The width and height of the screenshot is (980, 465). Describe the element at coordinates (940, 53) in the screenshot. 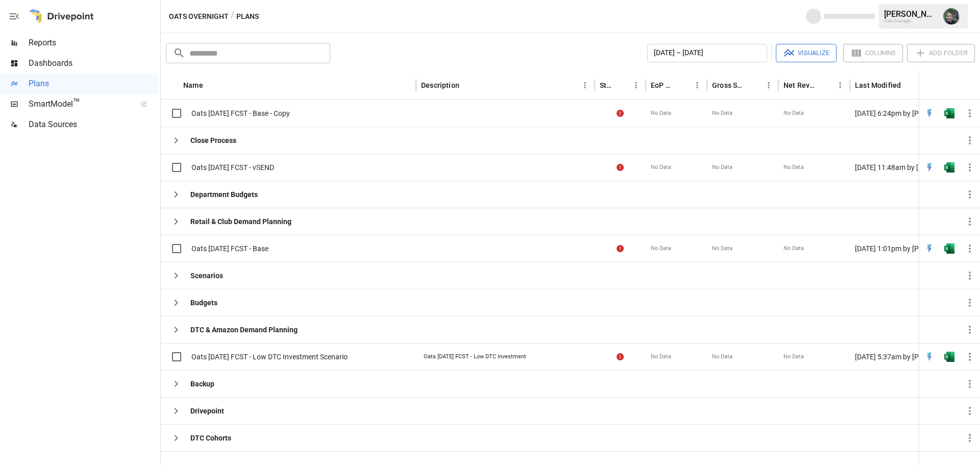

I see `button: Add Folder` at that location.